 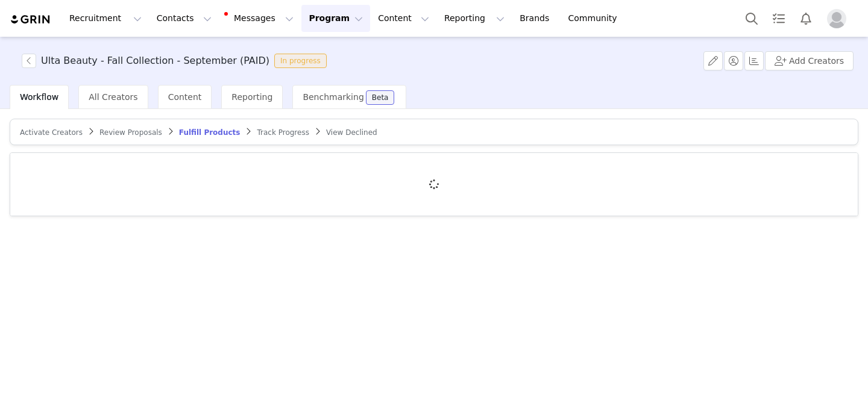 What do you see at coordinates (184, 18) in the screenshot?
I see `button: Contacts` at bounding box center [184, 18].